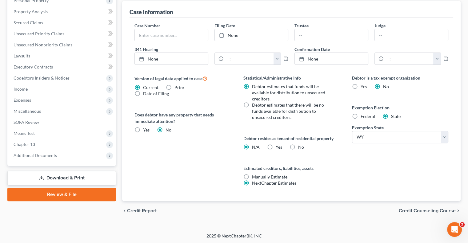 Image resolution: width=468 pixels, height=243 pixels. Describe the element at coordinates (371, 49) in the screenshot. I see `label: Confirmation Date` at that location.